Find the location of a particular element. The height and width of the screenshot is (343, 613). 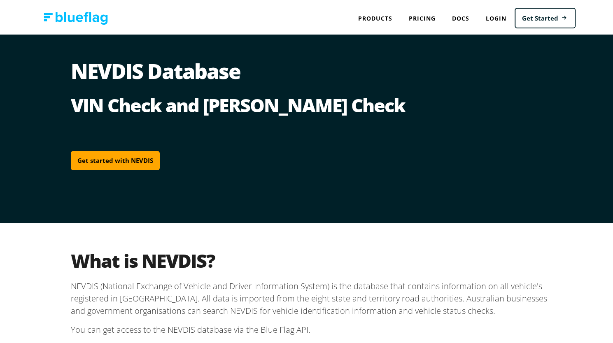

a: Get Started is located at coordinates (545, 16).